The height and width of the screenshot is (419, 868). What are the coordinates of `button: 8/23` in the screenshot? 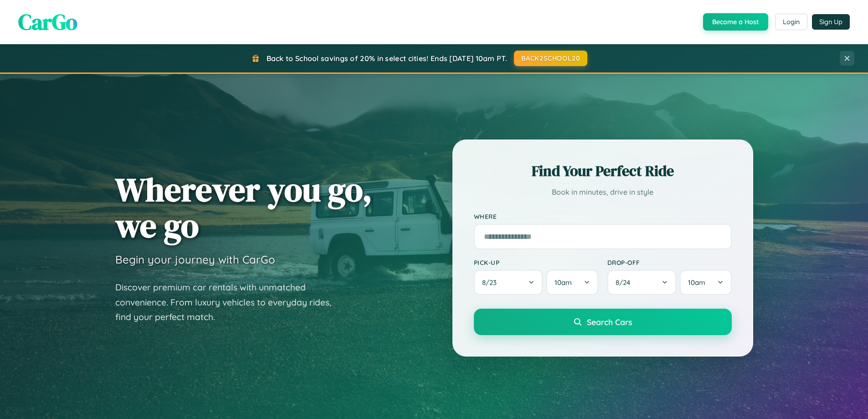 It's located at (509, 282).